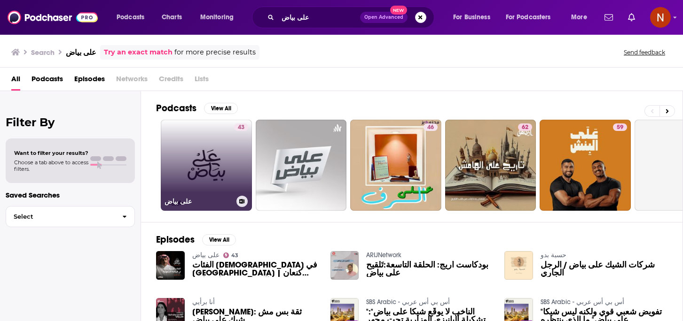 The width and height of the screenshot is (683, 321). I want to click on a: EpisodesView All, so click(196, 240).